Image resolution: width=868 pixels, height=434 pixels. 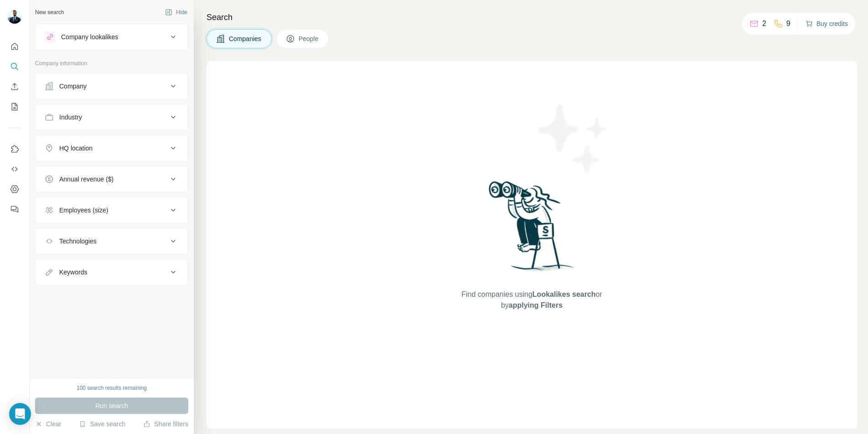 What do you see at coordinates (112, 64) in the screenshot?
I see `p: Company information` at bounding box center [112, 64].